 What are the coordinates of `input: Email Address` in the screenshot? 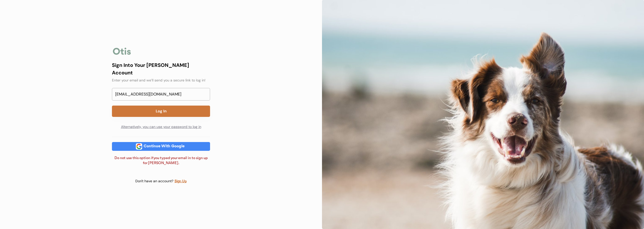 It's located at (161, 94).